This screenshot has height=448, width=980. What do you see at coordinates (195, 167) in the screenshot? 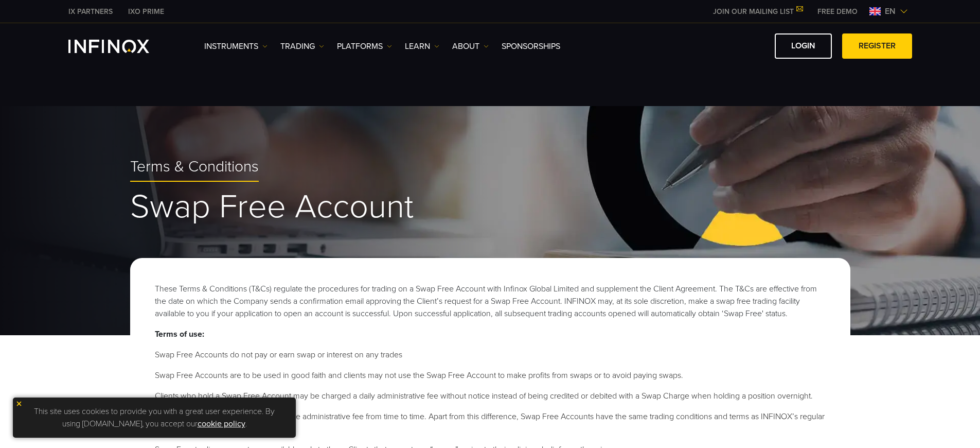
I see `span: Terms & Conditions` at bounding box center [195, 167].